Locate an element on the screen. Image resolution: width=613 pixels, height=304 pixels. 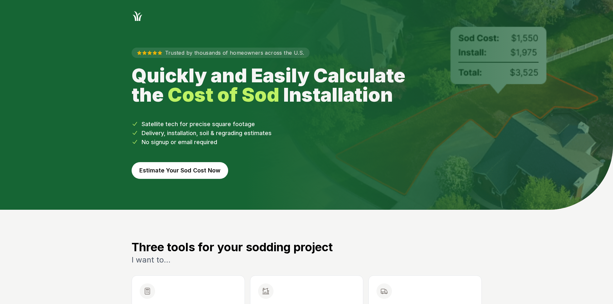
li: No signup or email required is located at coordinates (306, 142).